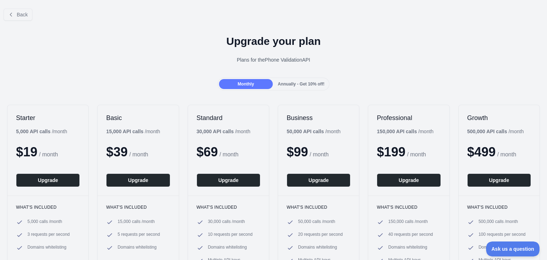 Image resolution: width=547 pixels, height=260 pixels. What do you see at coordinates (215, 131) in the screenshot?
I see `b: 30,000 API calls` at bounding box center [215, 131].